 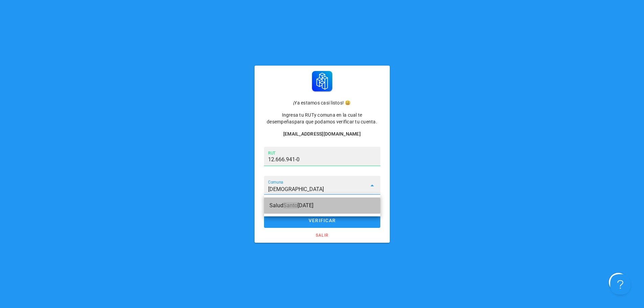 I want to click on a: salir, so click(x=322, y=235).